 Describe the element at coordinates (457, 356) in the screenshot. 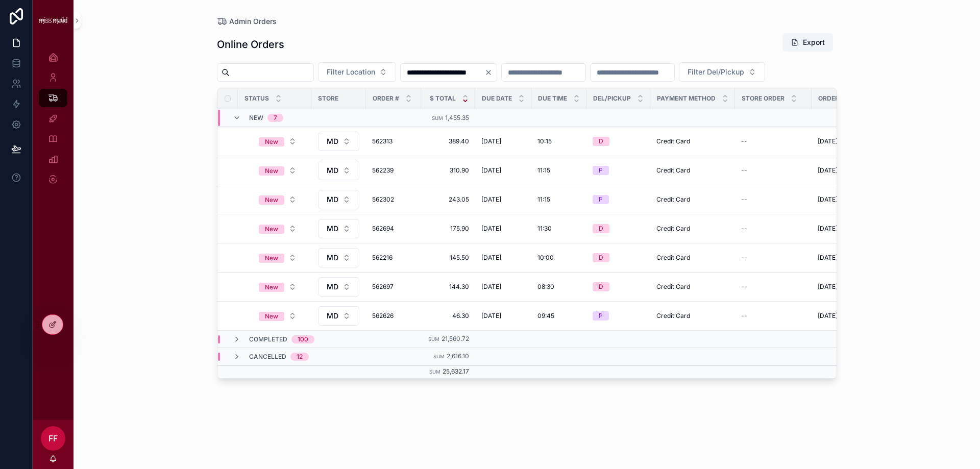

I see `span: 2,616.10` at that location.